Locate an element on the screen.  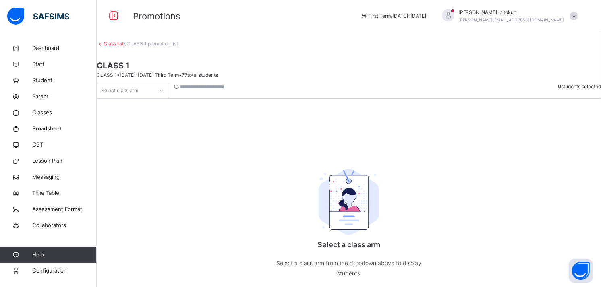
span: Time Table is located at coordinates (64, 193).